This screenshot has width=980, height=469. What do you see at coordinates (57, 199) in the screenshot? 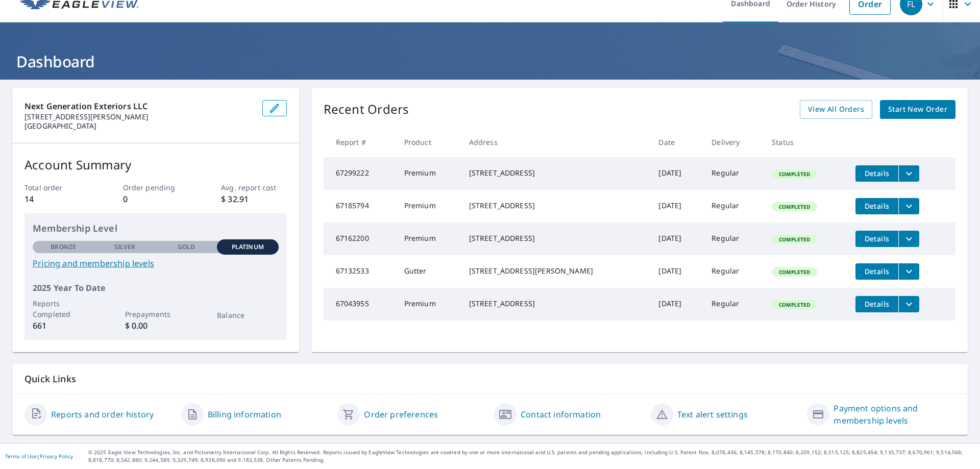
I see `p: 14` at bounding box center [57, 199].